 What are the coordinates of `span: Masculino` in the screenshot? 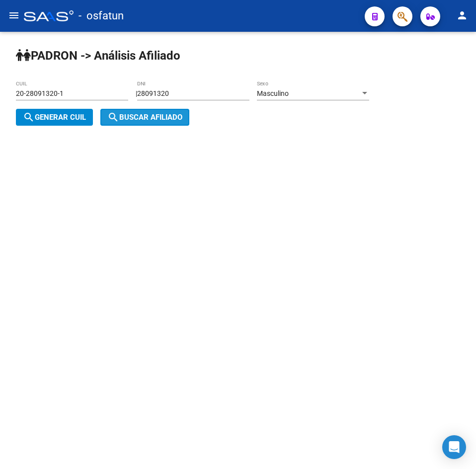 It's located at (273, 93).